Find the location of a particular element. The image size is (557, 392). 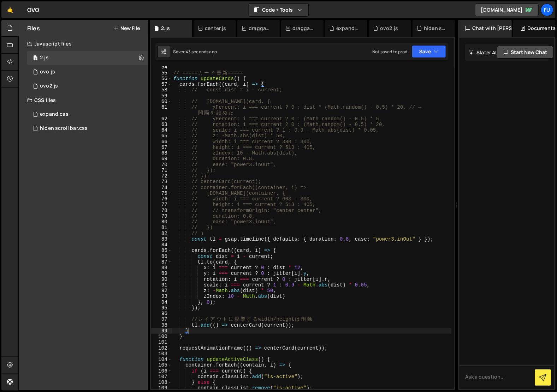

div: OVO is located at coordinates (33, 10).